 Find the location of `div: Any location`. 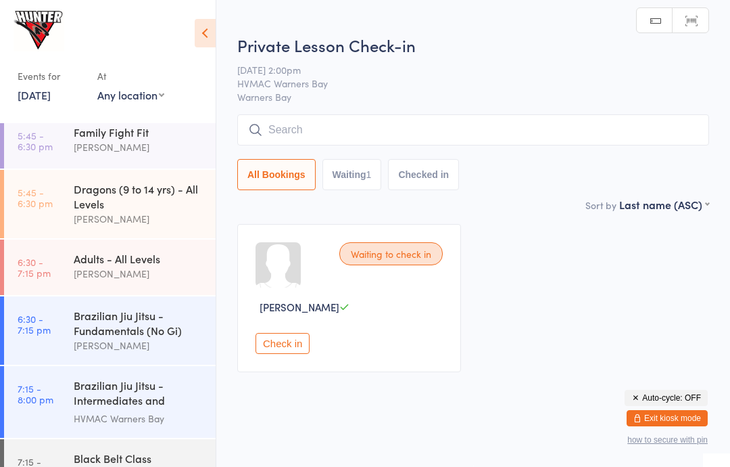

div: Any location is located at coordinates (131, 95).